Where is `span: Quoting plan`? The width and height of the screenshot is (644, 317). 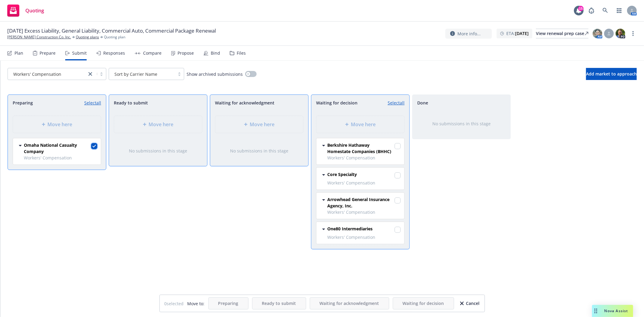
span: Quoting plan is located at coordinates (114, 37).